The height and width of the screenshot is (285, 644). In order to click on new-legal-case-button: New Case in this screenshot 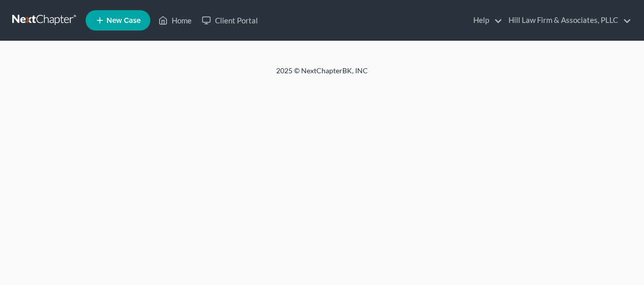, I will do `click(118, 20)`.